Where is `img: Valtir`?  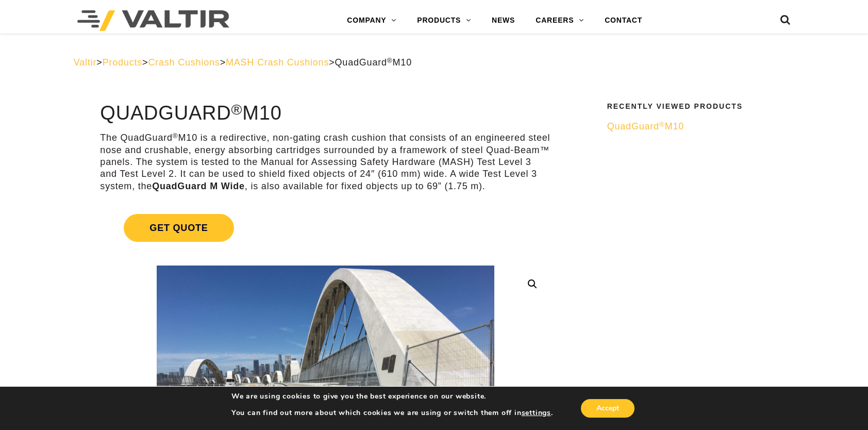
img: Valtir is located at coordinates (153, 20).